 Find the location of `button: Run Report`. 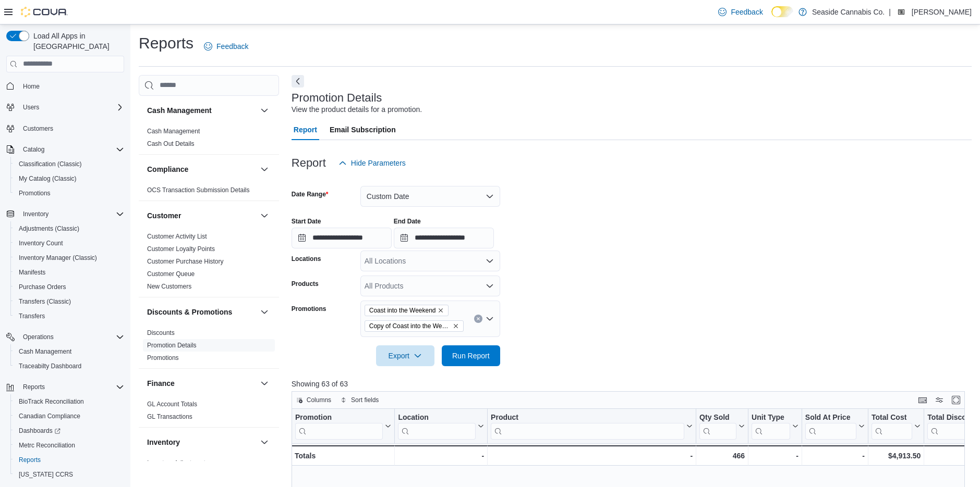

button: Run Report is located at coordinates (471, 355).